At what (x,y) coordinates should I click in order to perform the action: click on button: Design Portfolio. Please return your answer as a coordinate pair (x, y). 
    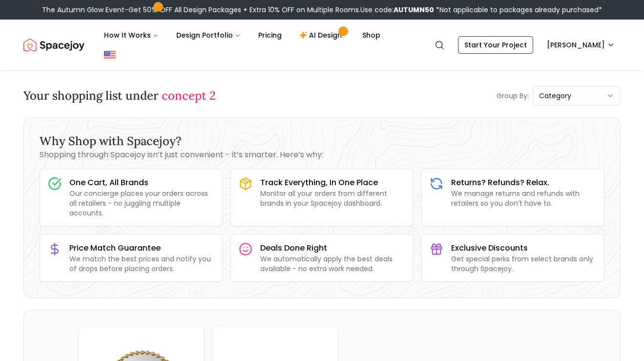
    Looking at the image, I should click on (208, 35).